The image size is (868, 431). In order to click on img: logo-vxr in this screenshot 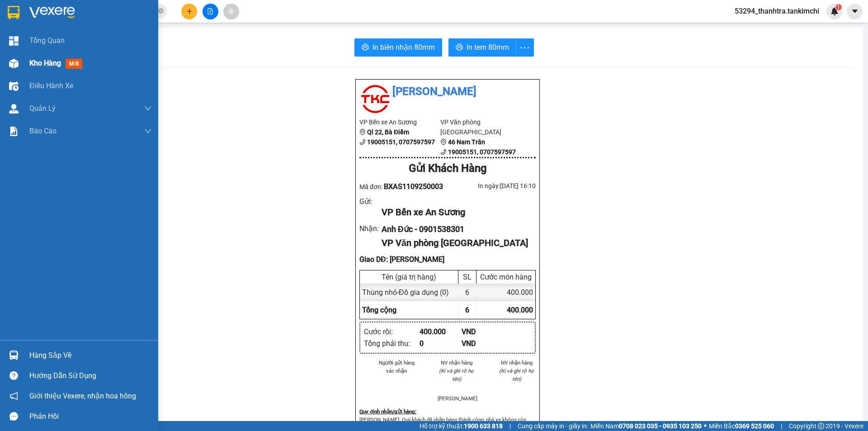, I will do `click(13, 13)`.